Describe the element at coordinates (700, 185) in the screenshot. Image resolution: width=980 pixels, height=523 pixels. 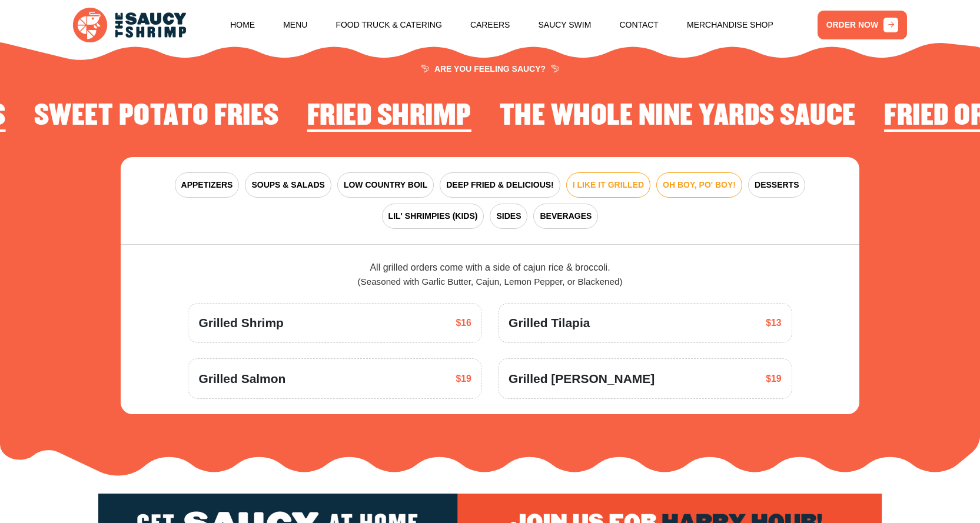
I see `button: OH BOY, PO' BOY!` at that location.